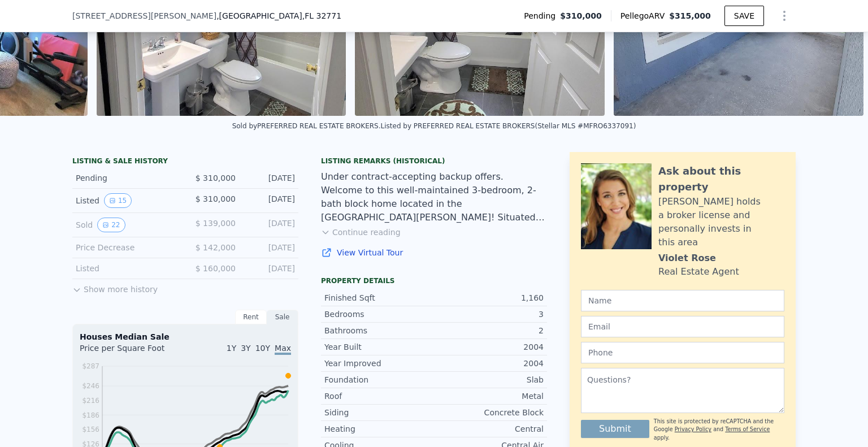  Describe the element at coordinates (306, 126) in the screenshot. I see `div: Sold by PREFERRED REAL ESTATE BROKERS .` at that location.